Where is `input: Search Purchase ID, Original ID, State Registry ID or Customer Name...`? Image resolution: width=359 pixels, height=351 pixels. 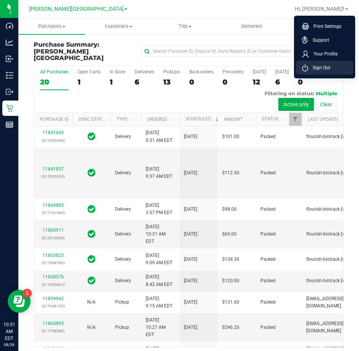 input: Search Purchase ID, Original ID, State Registry ID or Customer Name... is located at coordinates (218, 51).